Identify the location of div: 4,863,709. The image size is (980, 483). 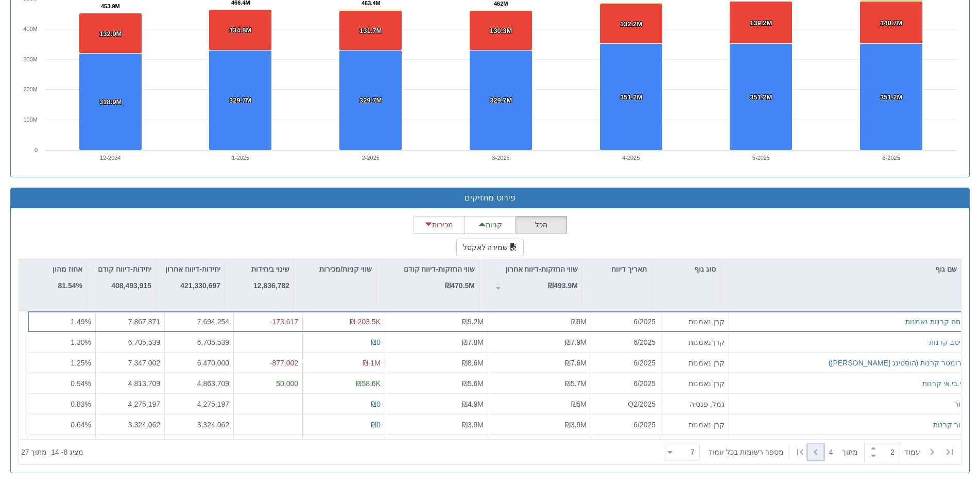
(199, 383).